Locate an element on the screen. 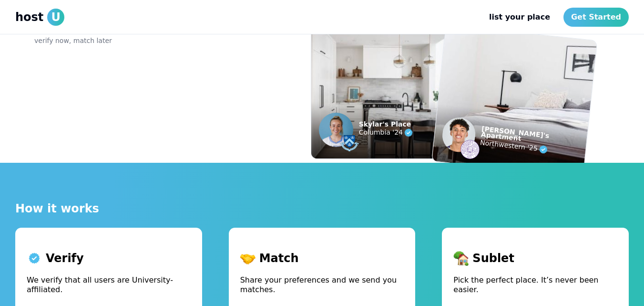 Image resolution: width=644 pixels, height=306 pixels. img: sublet icon is located at coordinates (461, 258).